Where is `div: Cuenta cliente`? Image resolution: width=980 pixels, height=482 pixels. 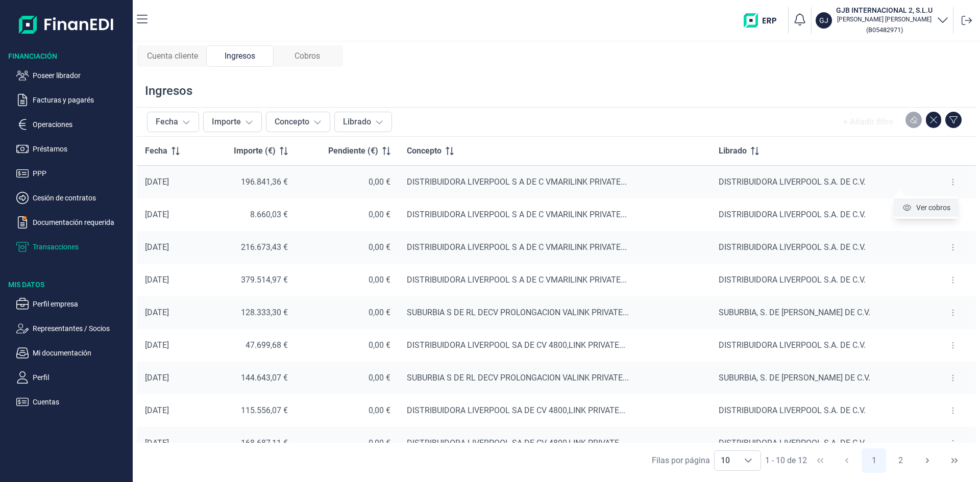
div: Cuenta cliente is located at coordinates (173, 56).